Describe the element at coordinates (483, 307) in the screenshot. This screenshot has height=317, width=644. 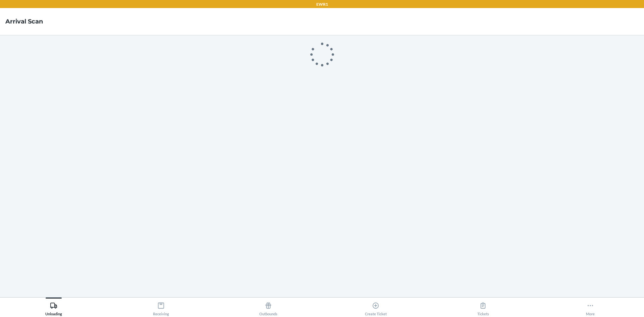
I see `div: Tickets` at that location.